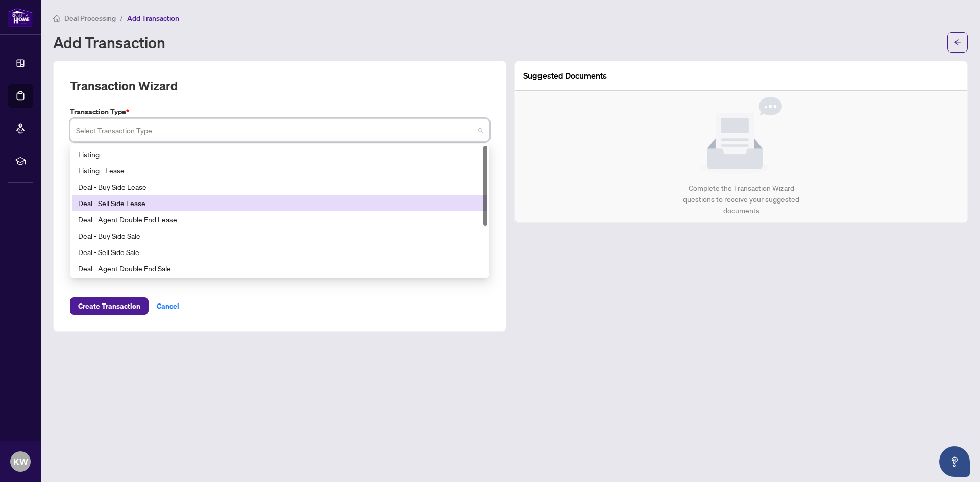  Describe the element at coordinates (109, 306) in the screenshot. I see `span: Create Transaction` at that location.